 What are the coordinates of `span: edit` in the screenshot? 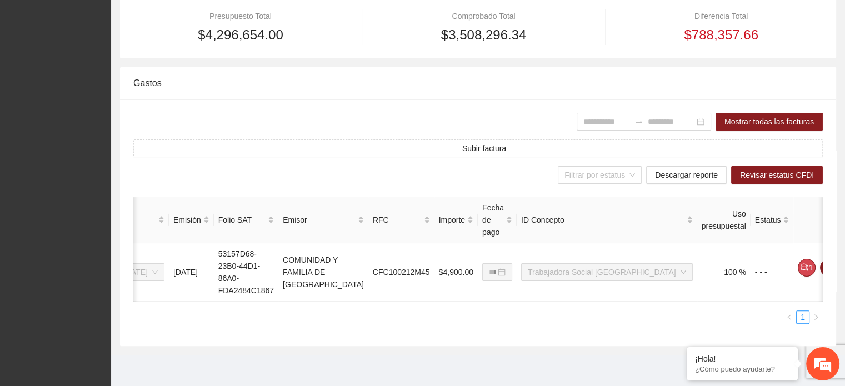 It's located at (829, 268).